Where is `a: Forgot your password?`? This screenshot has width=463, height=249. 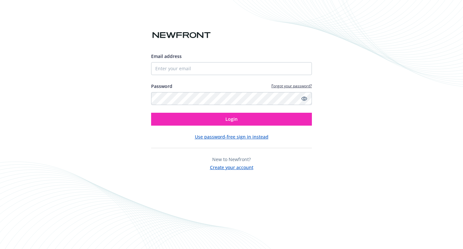
a: Forgot your password? is located at coordinates (292, 86).